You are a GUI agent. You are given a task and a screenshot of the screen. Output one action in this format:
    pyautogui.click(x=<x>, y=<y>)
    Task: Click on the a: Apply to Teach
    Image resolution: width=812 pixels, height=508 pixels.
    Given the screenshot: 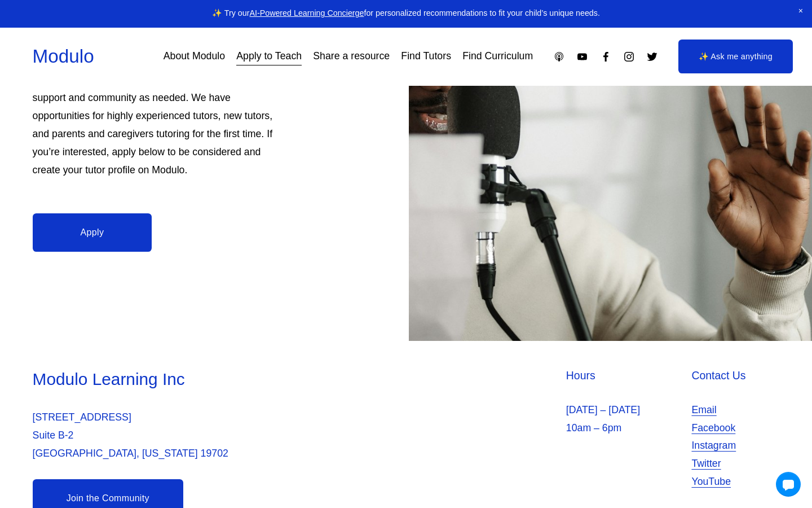 What is the action you would take?
    pyautogui.click(x=269, y=56)
    